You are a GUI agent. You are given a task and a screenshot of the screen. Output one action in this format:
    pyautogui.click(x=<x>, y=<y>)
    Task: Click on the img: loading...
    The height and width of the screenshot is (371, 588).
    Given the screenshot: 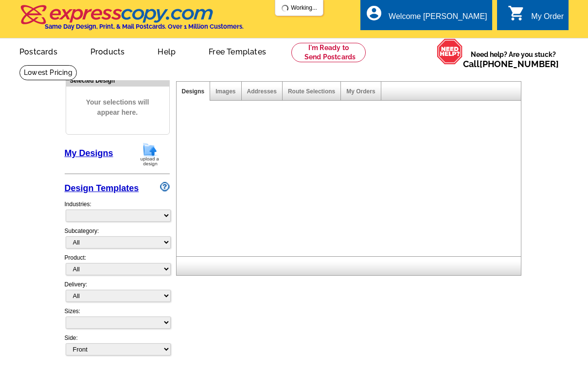 What is the action you would take?
    pyautogui.click(x=285, y=8)
    